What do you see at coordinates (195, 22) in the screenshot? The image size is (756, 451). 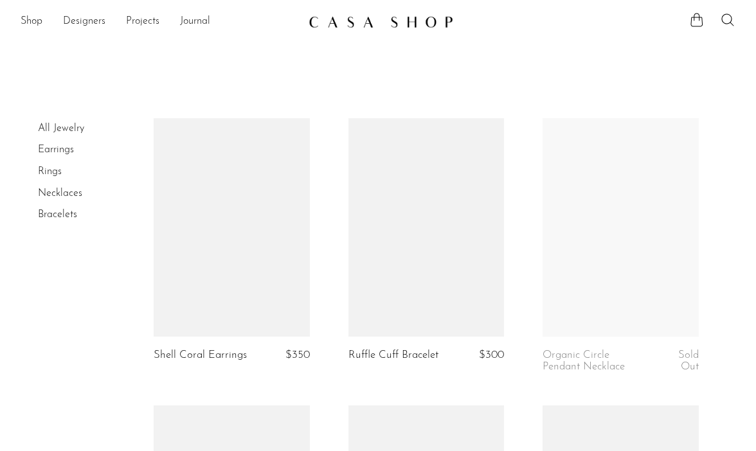 I see `a: Journal` at bounding box center [195, 22].